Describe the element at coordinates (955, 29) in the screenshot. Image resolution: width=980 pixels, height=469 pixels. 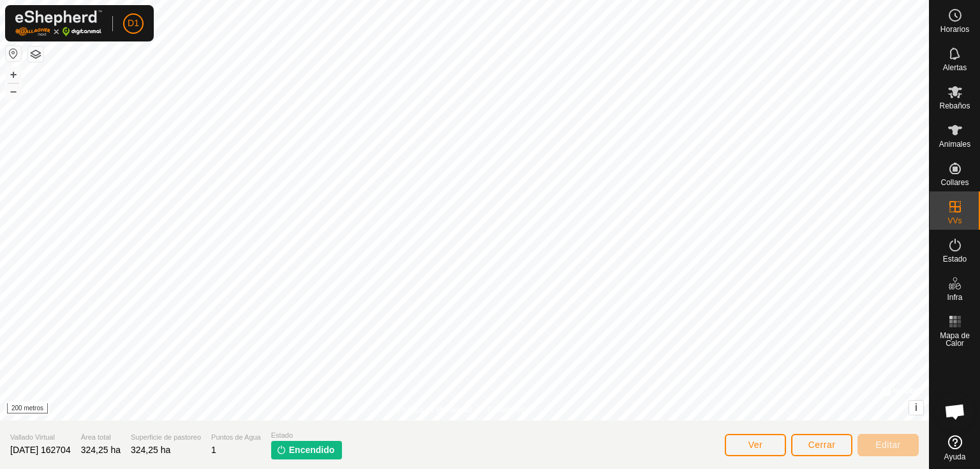
I see `font: Horarios` at that location.